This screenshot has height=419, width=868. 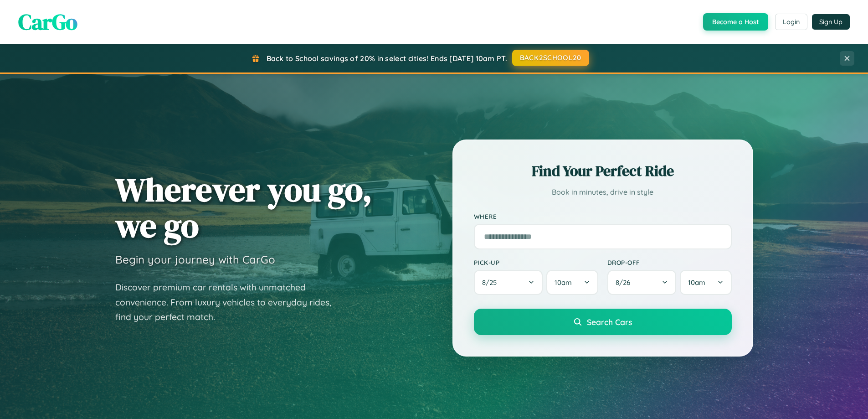 What do you see at coordinates (536, 262) in the screenshot?
I see `label: Pick-up` at bounding box center [536, 262].